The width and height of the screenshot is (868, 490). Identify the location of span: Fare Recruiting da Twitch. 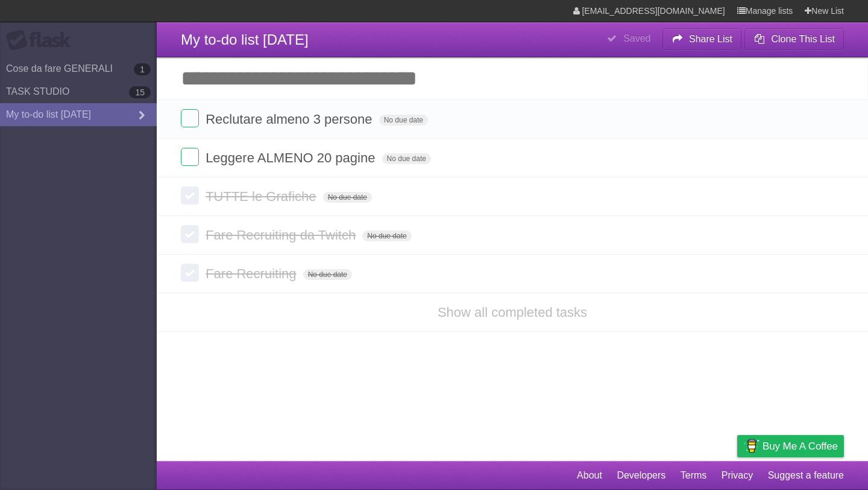
(282, 235).